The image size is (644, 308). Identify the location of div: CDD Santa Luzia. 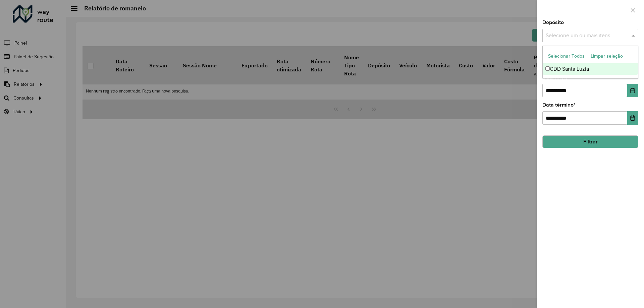
(590, 69).